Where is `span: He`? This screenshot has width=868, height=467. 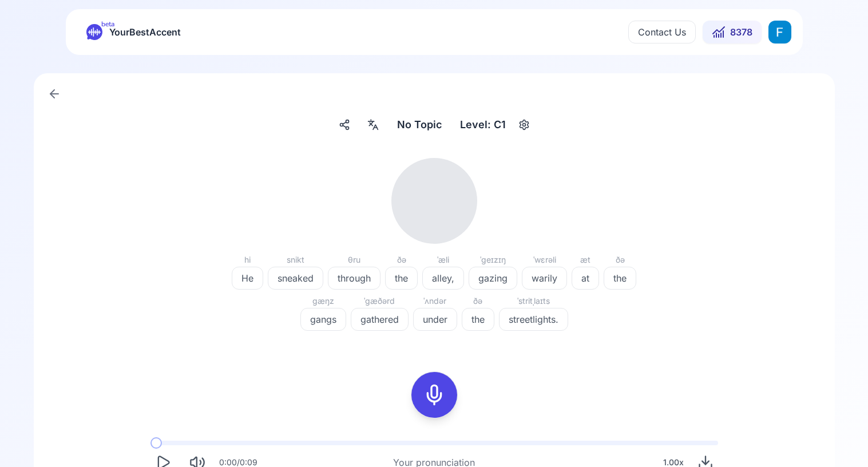 span: He is located at coordinates (247, 278).